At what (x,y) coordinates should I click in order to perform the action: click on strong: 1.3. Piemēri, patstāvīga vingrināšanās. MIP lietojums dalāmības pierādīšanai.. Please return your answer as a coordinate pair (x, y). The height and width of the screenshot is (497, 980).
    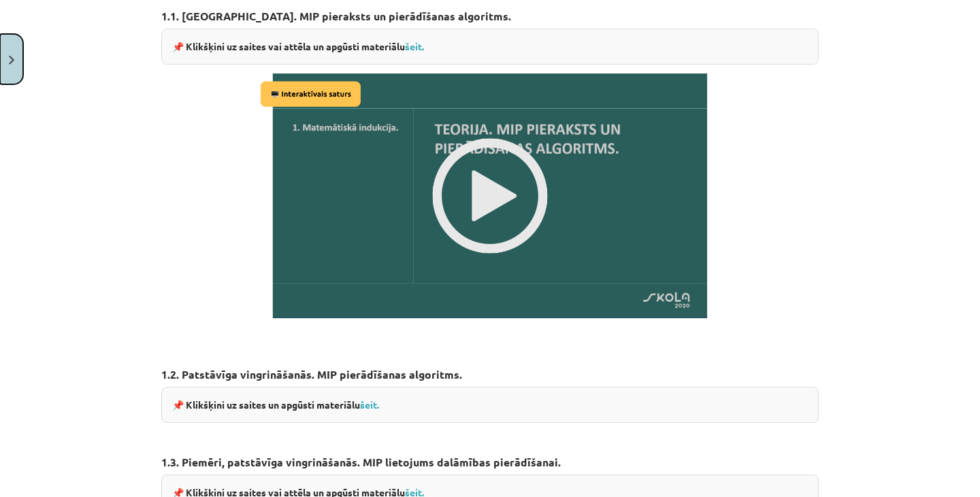
    Looking at the image, I should click on (361, 462).